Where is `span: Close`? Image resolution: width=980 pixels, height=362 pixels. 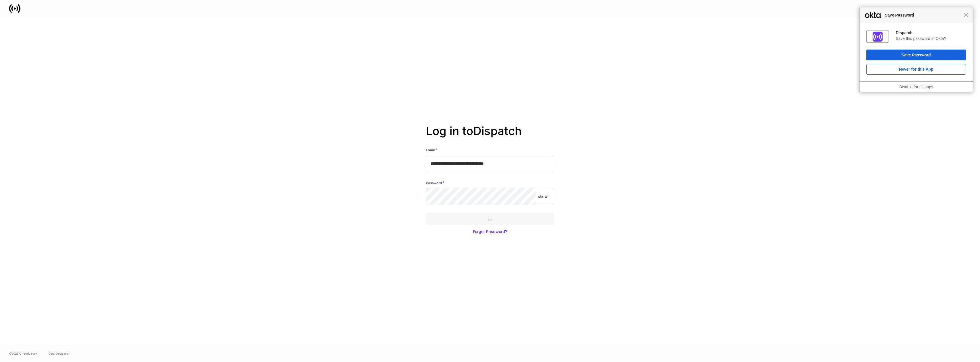 span: Close is located at coordinates (966, 15).